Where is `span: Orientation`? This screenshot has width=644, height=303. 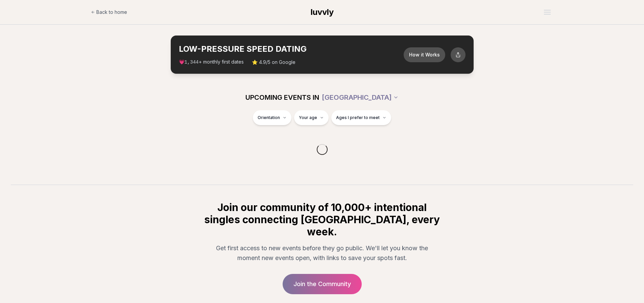 span: Orientation is located at coordinates (269, 118).